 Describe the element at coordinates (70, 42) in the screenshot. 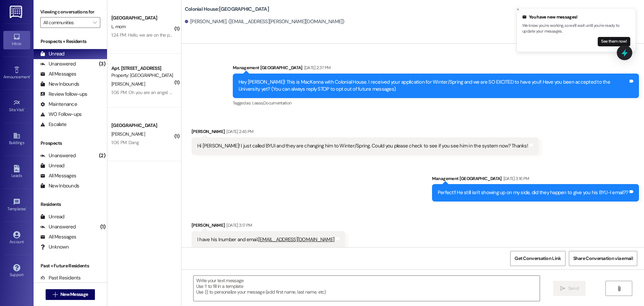

I see `div: Prospects + Residents` at that location.